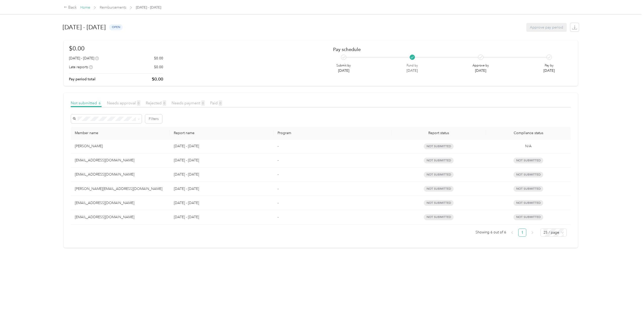 The width and height of the screenshot is (644, 321). What do you see at coordinates (549, 65) in the screenshot?
I see `p: Pay by` at bounding box center [549, 65].